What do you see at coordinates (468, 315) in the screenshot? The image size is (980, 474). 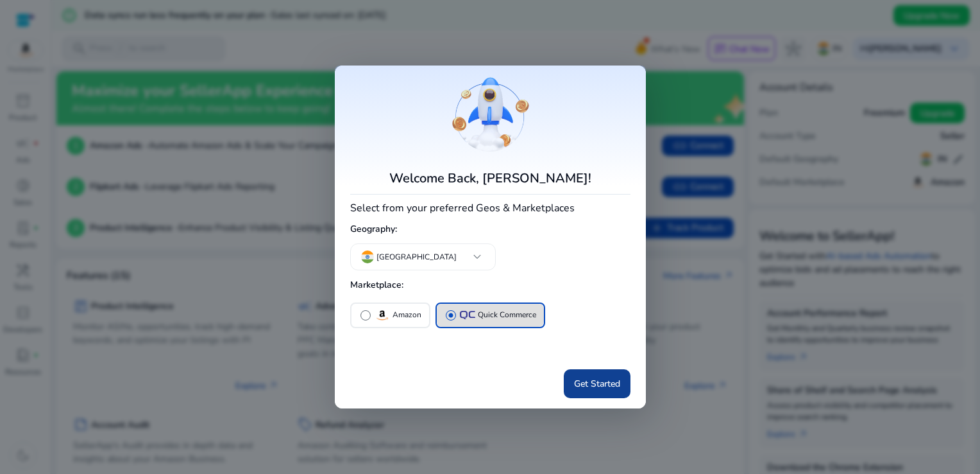 I see `img: QC-logo.svg` at bounding box center [468, 315].